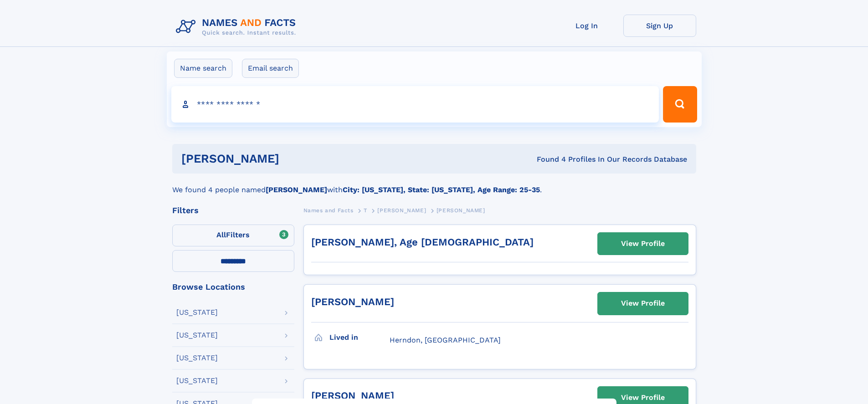 The height and width of the screenshot is (404, 868). I want to click on a: Sign Up, so click(660, 26).